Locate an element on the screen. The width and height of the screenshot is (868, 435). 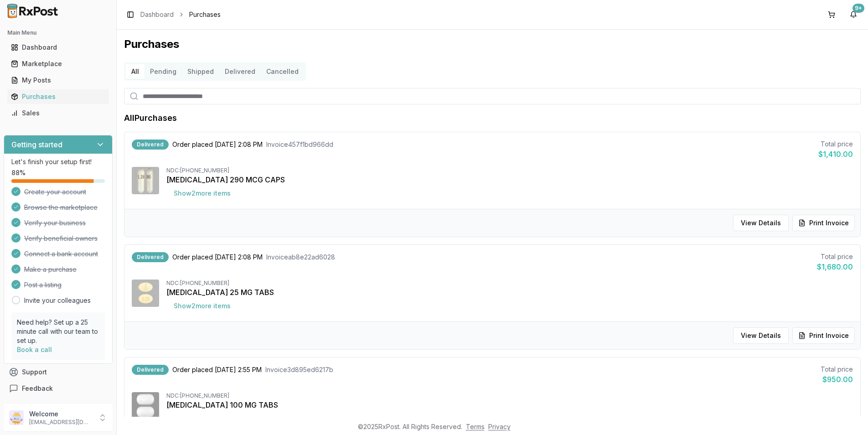
a: Sales is located at coordinates (58, 113).